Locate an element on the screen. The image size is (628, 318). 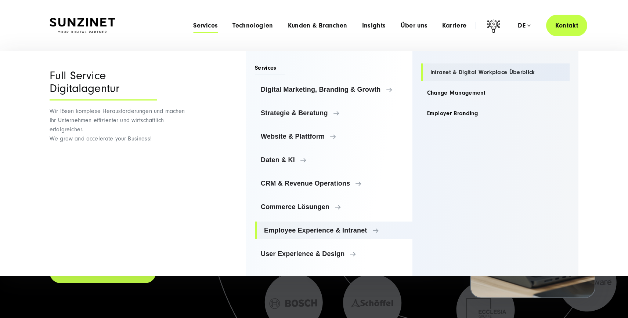
a: User Experience & Design is located at coordinates (333, 254).